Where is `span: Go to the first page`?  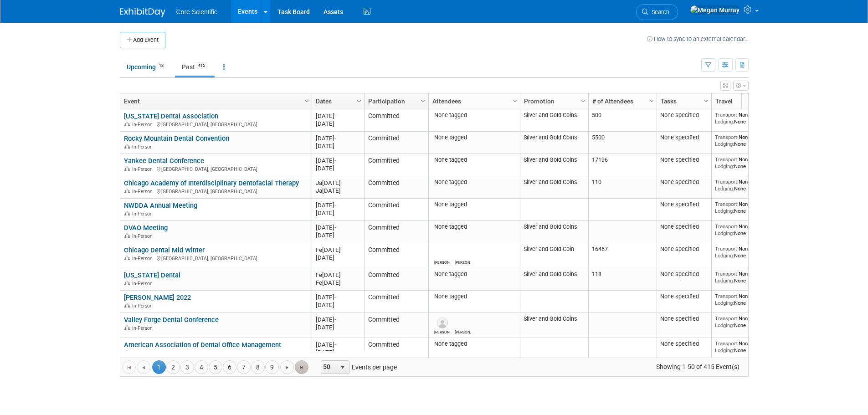 span: Go to the first page is located at coordinates (129, 368).